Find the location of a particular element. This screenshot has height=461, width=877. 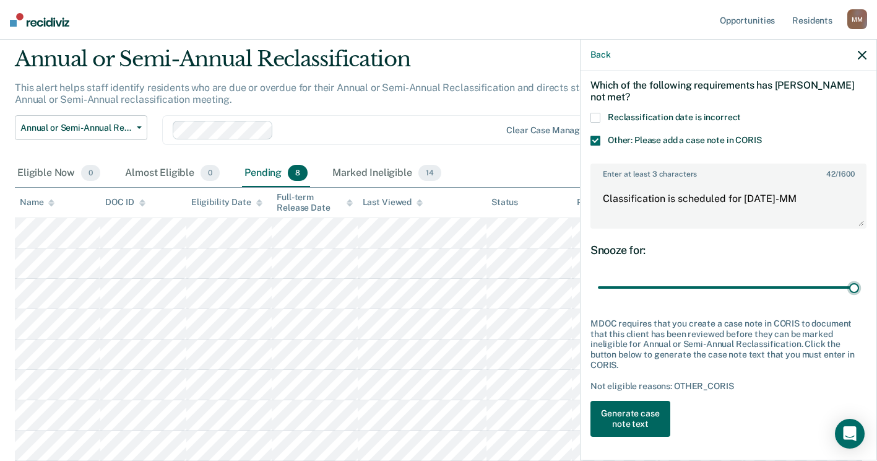

button: Back is located at coordinates (601, 54).